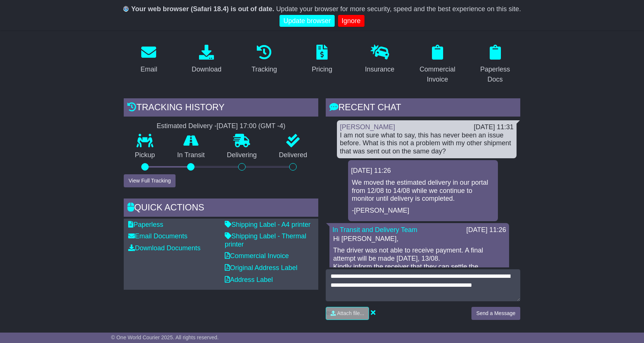 This screenshot has height=343, width=644. What do you see at coordinates (221, 209) in the screenshot?
I see `div: Quick Actions` at bounding box center [221, 209].